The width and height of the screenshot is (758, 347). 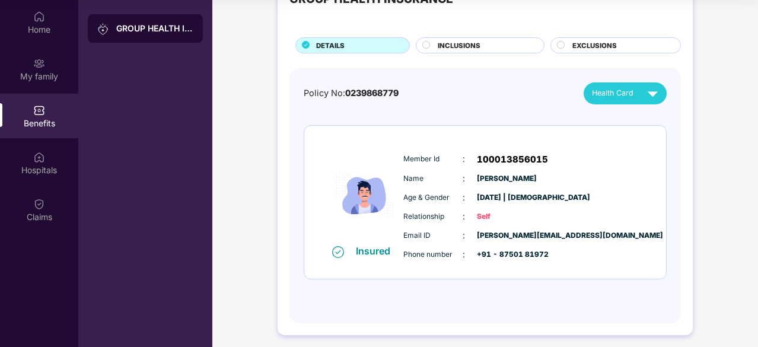 What do you see at coordinates (506, 216) in the screenshot?
I see `span: Self` at bounding box center [506, 216].